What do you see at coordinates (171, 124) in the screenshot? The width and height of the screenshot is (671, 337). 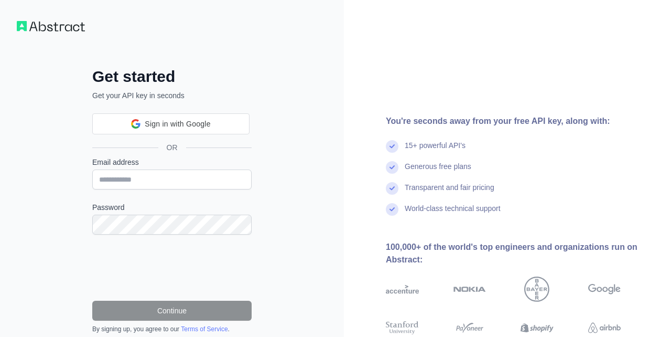 I see `div: Sign in with Google` at bounding box center [171, 124].